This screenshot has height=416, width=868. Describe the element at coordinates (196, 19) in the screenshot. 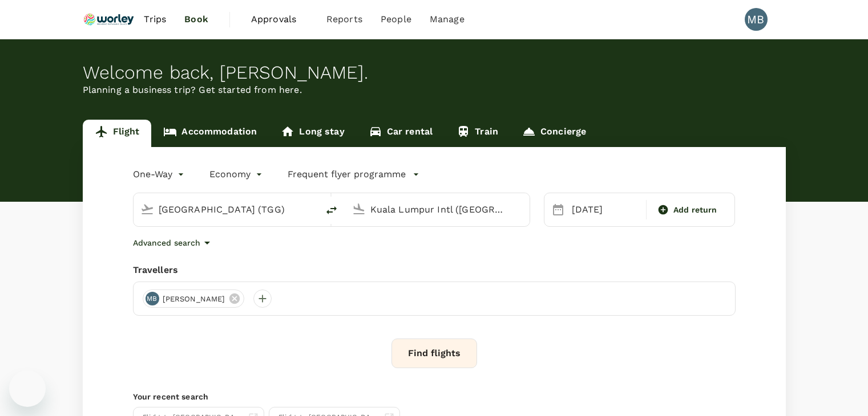

I see `span: Book` at that location.